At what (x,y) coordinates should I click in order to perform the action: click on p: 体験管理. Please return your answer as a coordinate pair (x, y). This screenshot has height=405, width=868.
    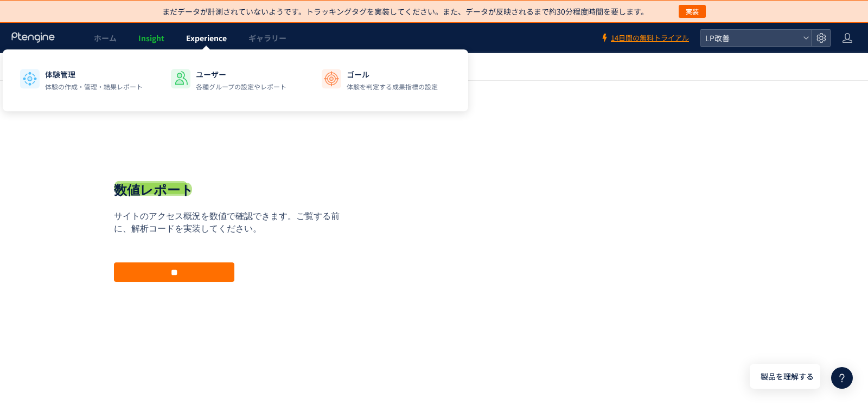
    Looking at the image, I should click on (94, 75).